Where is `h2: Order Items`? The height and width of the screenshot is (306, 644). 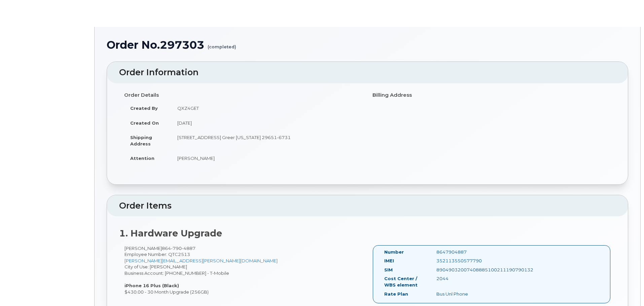 h2: Order Items is located at coordinates (367, 206).